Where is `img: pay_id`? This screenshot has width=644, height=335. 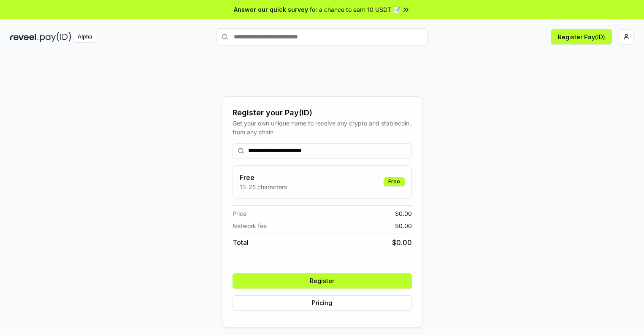
img: pay_id is located at coordinates (56, 37).